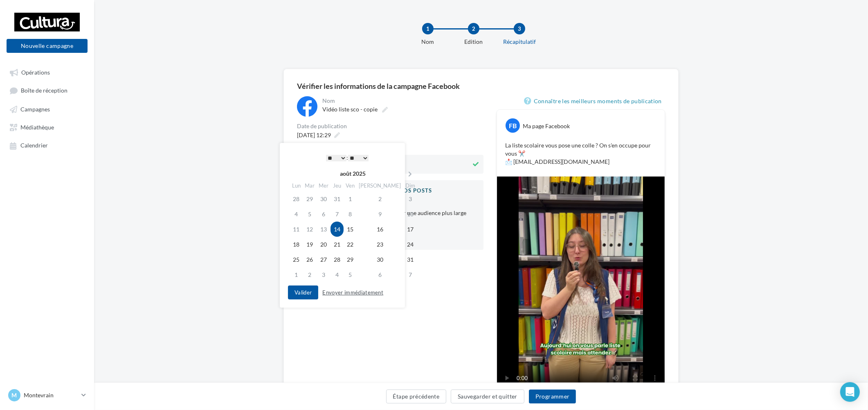 The image size is (868, 410). I want to click on div: Vérifier les informations de la campagne Facebook, so click(481, 86).